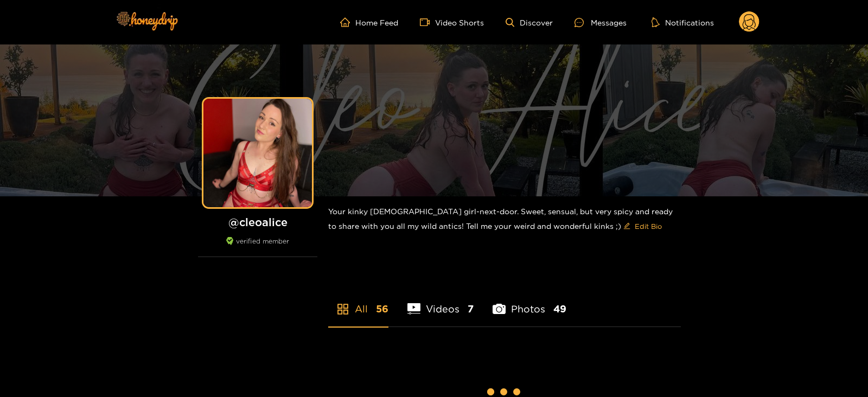 The image size is (868, 397). What do you see at coordinates (343, 310) in the screenshot?
I see `span: appstore` at bounding box center [343, 310].